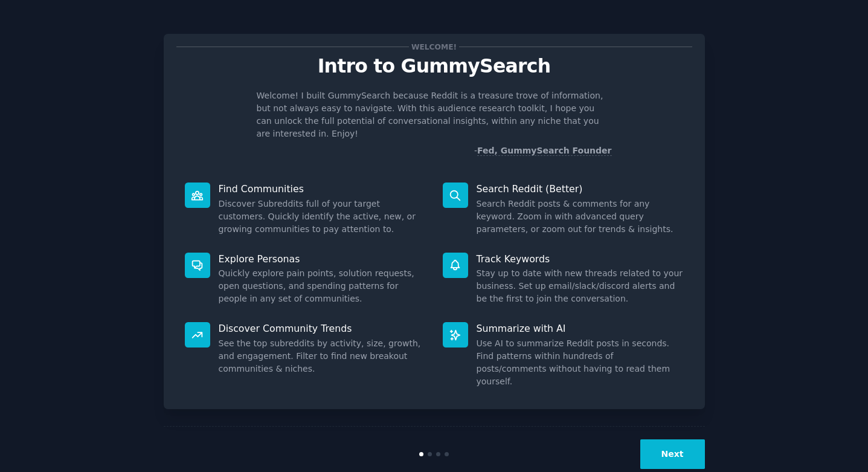  I want to click on p: Intro to GummySearch, so click(435, 66).